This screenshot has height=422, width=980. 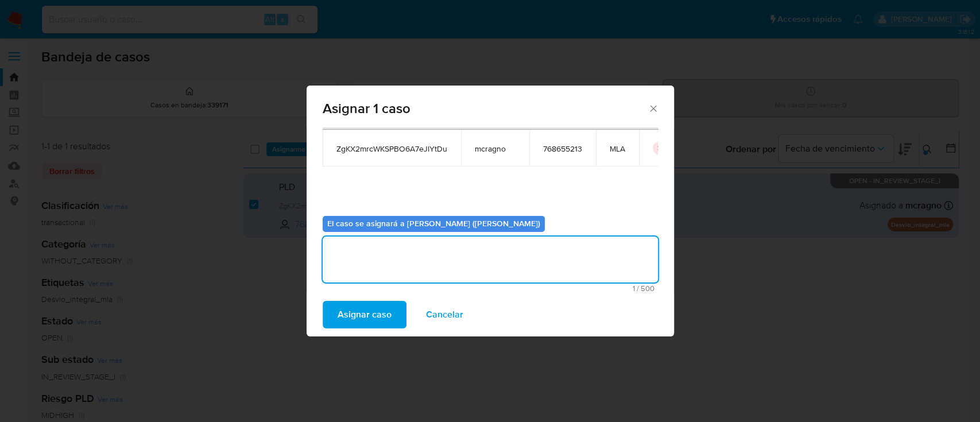 I want to click on span: Máximo 500 caracteres, so click(x=490, y=288).